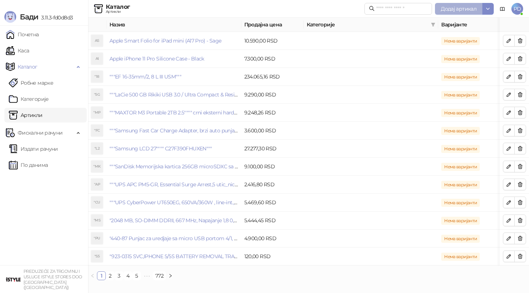  Describe the element at coordinates (40, 133) in the screenshot. I see `span: Фискални рачуни` at that location.